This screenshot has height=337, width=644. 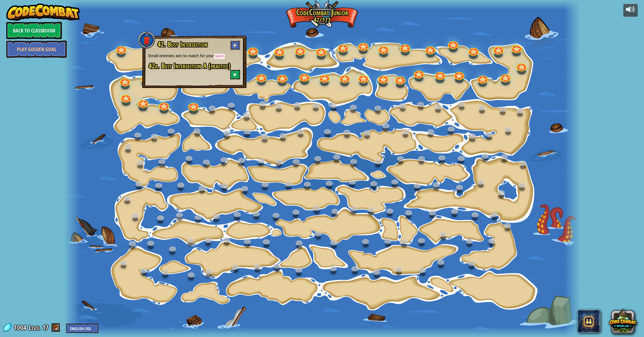 What do you see at coordinates (21, 328) in the screenshot?
I see `span: 1004` at bounding box center [21, 328].